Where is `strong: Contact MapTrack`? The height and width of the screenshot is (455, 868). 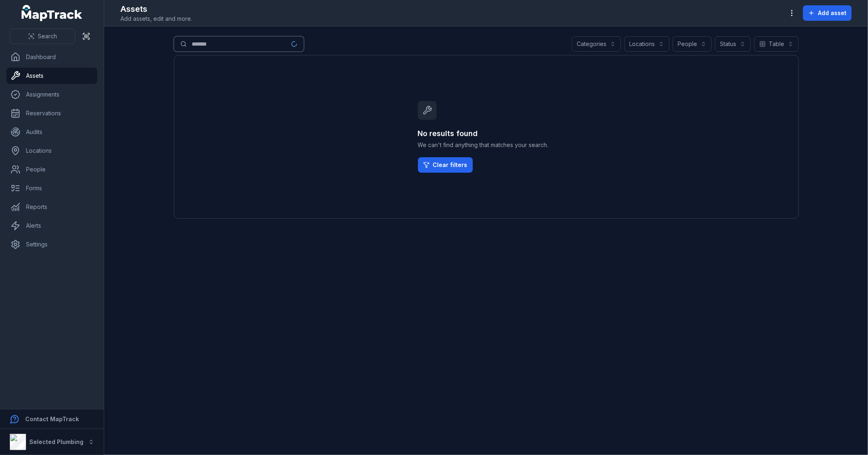
strong: Contact MapTrack is located at coordinates (52, 419).